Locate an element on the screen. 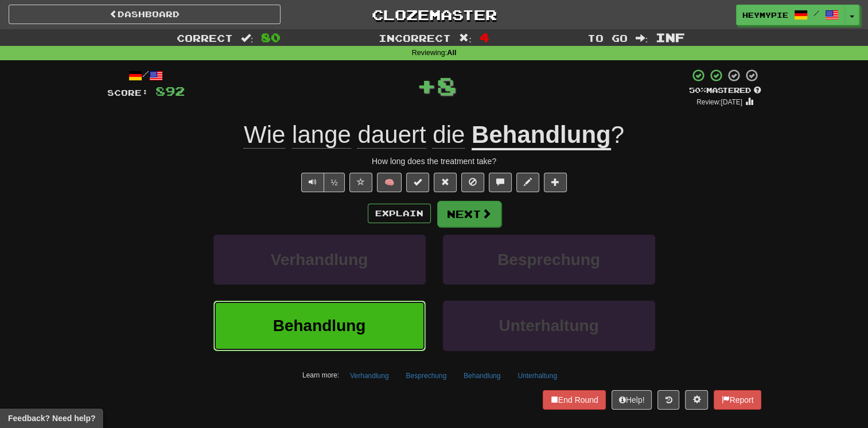 The image size is (868, 428). div: How long does the treatment take? is located at coordinates (434, 161).